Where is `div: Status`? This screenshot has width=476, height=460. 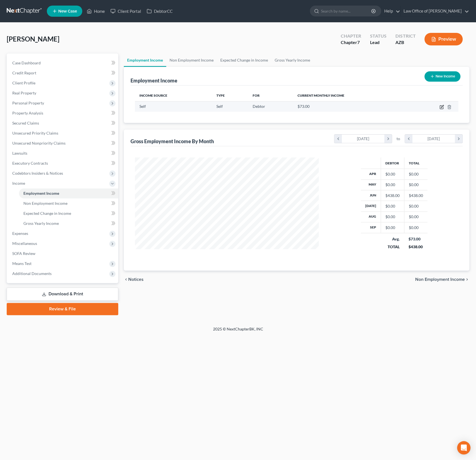 div: Status is located at coordinates (378, 36).